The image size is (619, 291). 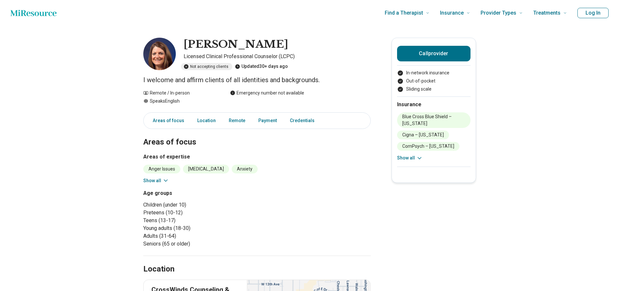 What do you see at coordinates (166, 120) in the screenshot?
I see `a: Areas of focus` at bounding box center [166, 120].